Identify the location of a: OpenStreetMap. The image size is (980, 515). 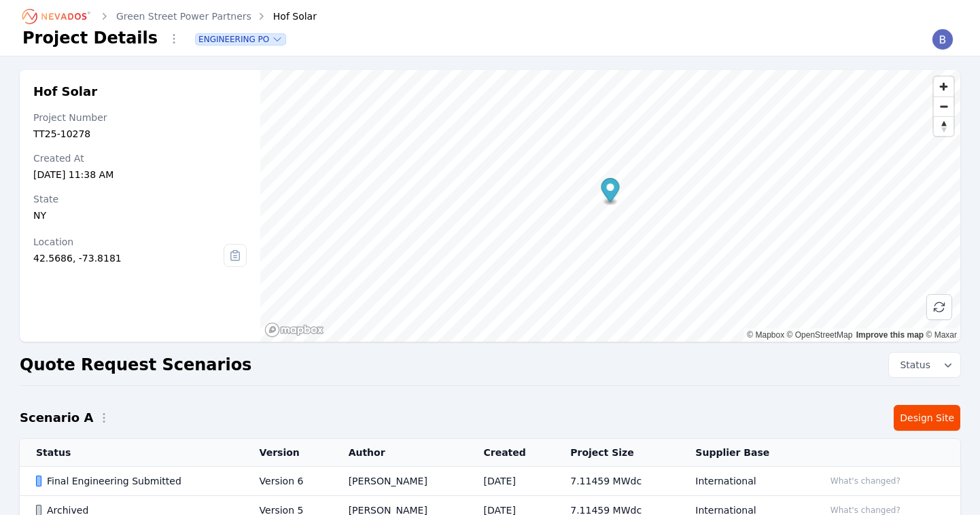
(820, 335).